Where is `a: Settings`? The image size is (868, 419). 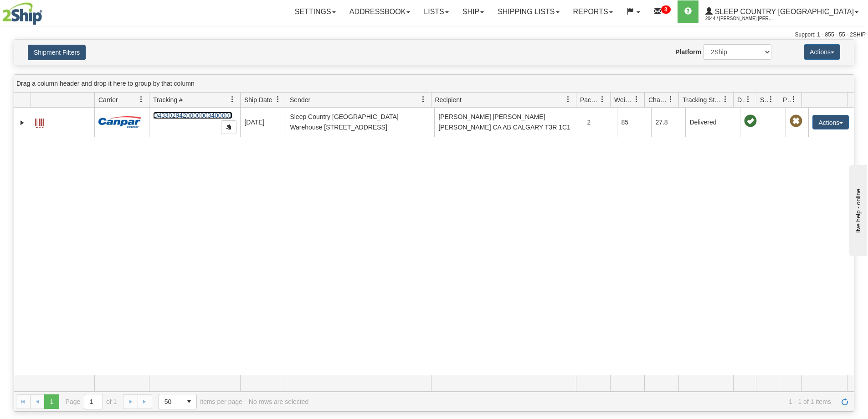 a: Settings is located at coordinates (316, 11).